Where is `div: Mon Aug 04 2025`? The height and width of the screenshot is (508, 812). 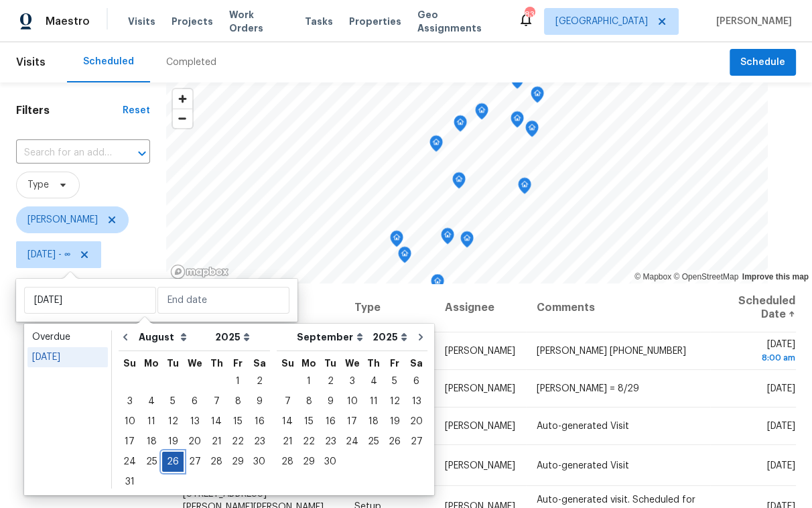
div: Mon Aug 04 2025 is located at coordinates (151, 401).